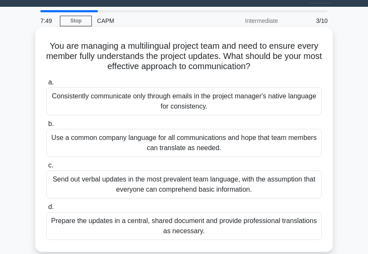 The width and height of the screenshot is (368, 254). I want to click on div: Consistently communicate only through emails in the project manager's native language for consist..., so click(184, 102).